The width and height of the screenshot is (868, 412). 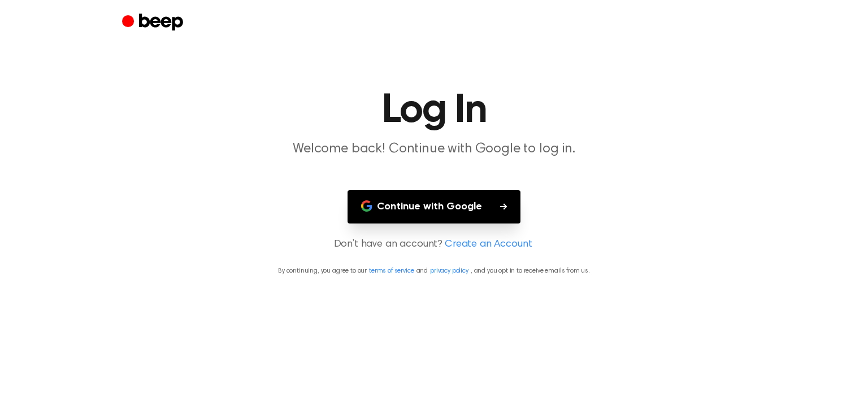 I want to click on a: Beep, so click(x=154, y=23).